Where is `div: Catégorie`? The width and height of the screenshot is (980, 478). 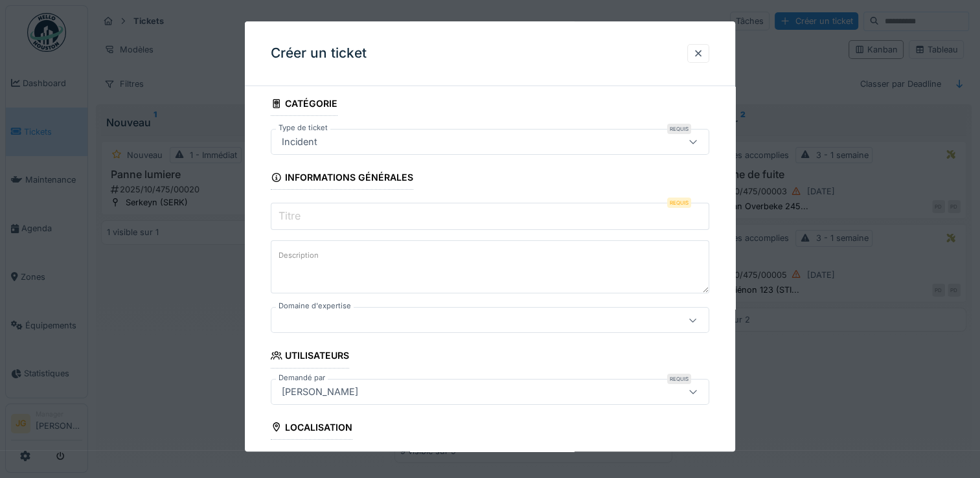 div: Catégorie is located at coordinates (304, 105).